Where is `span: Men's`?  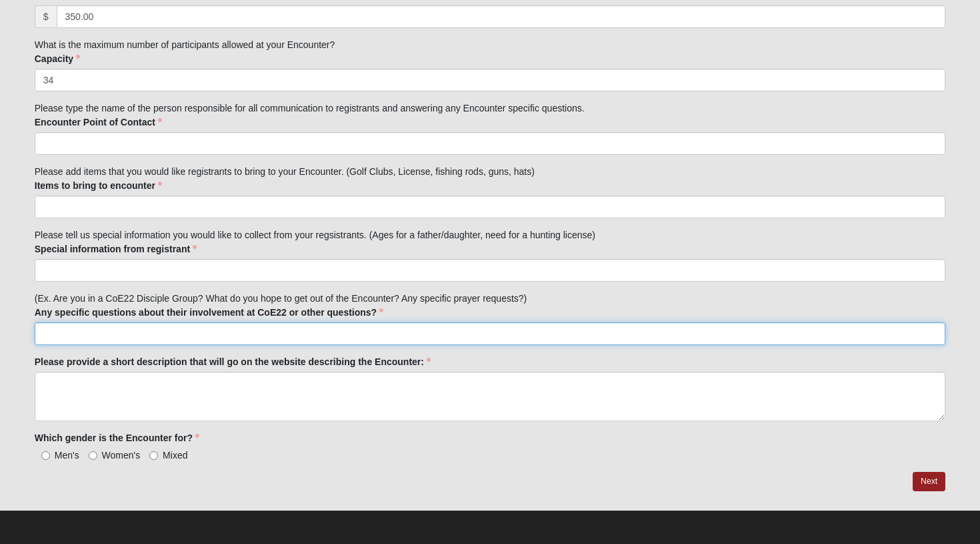 span: Men's is located at coordinates (67, 455).